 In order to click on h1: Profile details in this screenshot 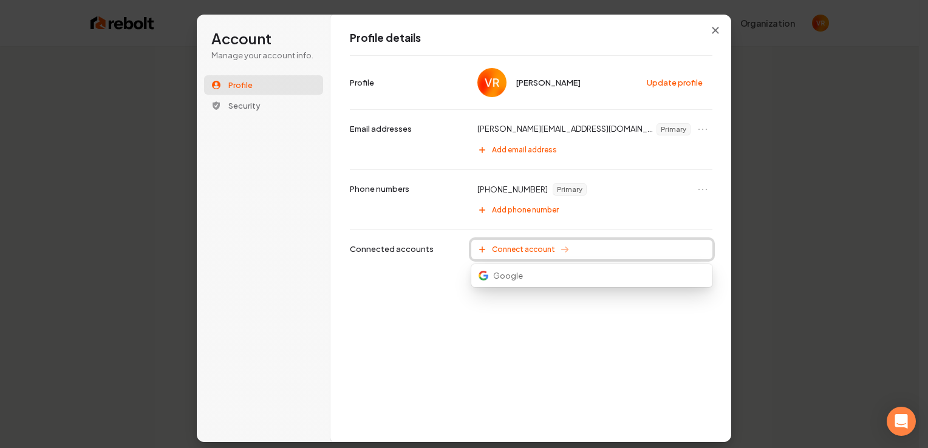, I will do `click(531, 38)`.